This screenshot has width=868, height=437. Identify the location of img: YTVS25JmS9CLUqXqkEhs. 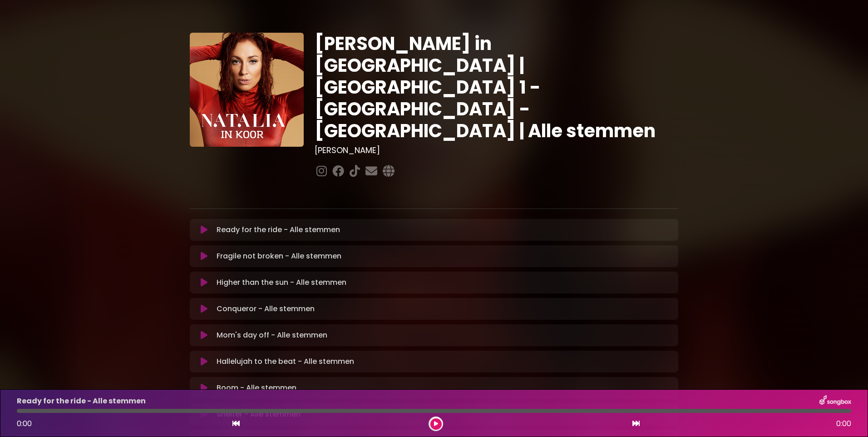
(246, 89).